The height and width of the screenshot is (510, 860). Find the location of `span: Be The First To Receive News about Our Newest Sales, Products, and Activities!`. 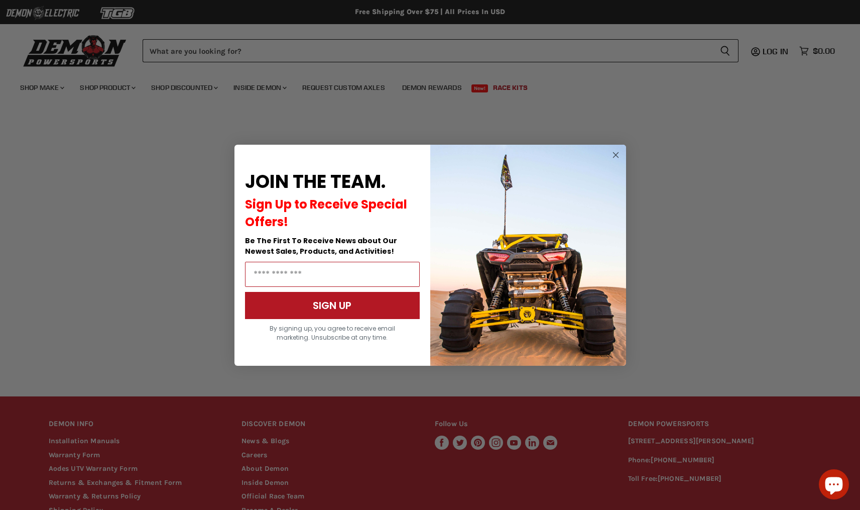

span: Be The First To Receive News about Our Newest Sales, Products, and Activities! is located at coordinates (321, 246).